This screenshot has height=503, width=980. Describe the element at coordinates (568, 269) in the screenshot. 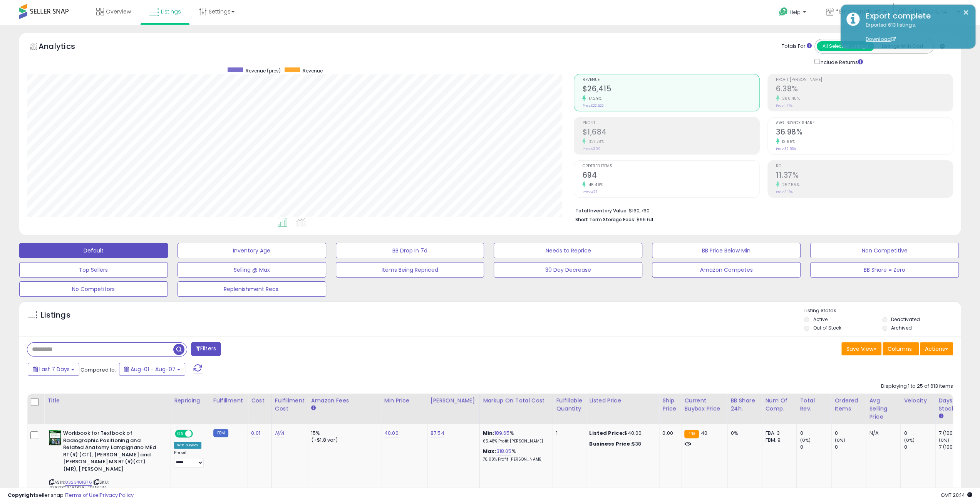

I see `button: 30 Day Decrease` at that location.